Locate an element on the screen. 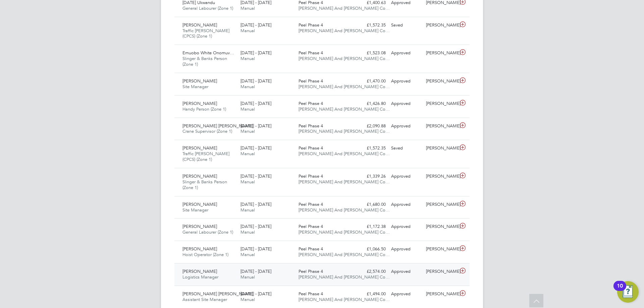 The height and width of the screenshot is (308, 644). div: £1,680.00 is located at coordinates (371, 205).